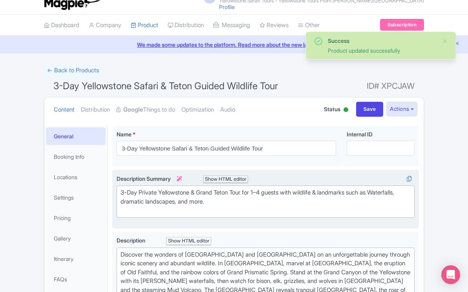 This screenshot has height=292, width=468. What do you see at coordinates (381, 50) in the screenshot?
I see `div: Product updated successfully` at bounding box center [381, 50].